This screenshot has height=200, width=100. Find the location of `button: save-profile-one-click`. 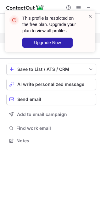

button: save-profile-one-click is located at coordinates (51, 69).